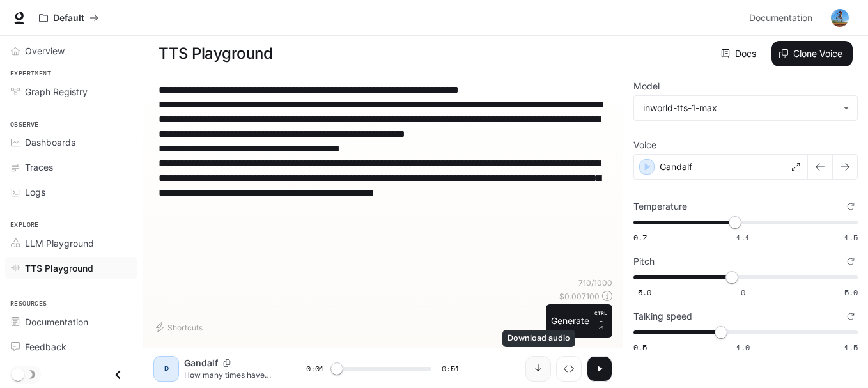  Describe the element at coordinates (569, 369) in the screenshot. I see `button: Inspect` at that location.